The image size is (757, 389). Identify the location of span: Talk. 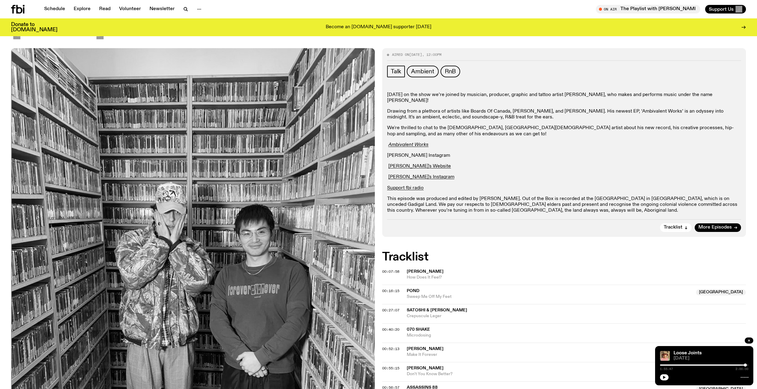
(396, 72).